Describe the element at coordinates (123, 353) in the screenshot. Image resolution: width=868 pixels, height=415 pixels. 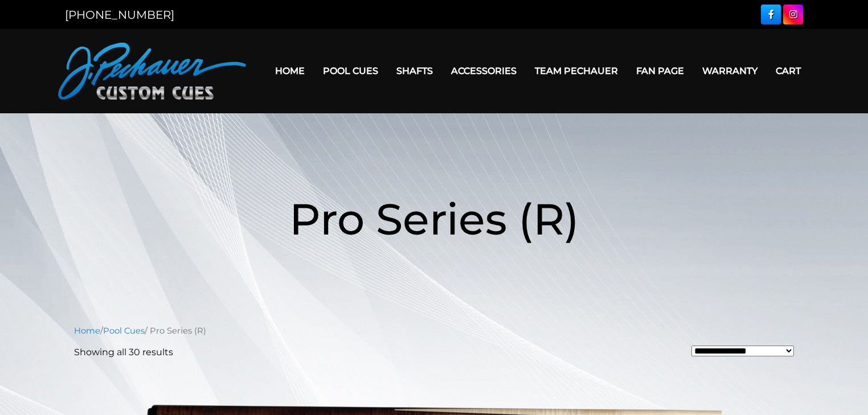
I see `p: Showing all 30 results` at that location.